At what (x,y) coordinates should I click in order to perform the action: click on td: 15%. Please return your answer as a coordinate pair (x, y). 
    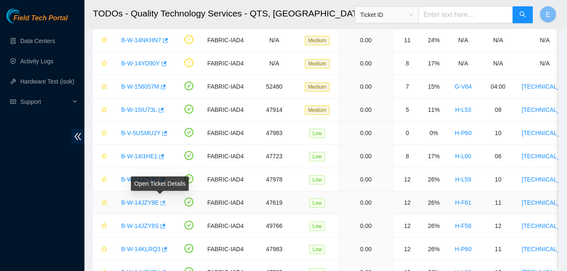
    Looking at the image, I should click on (433, 86).